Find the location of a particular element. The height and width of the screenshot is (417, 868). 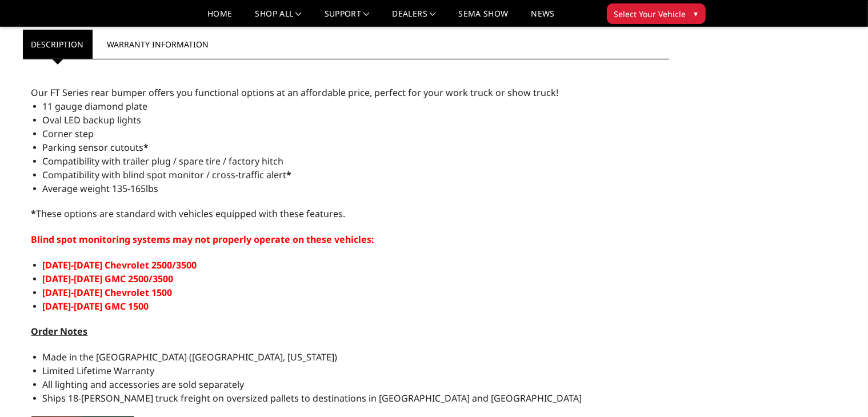

span: All lighting and accessories are sold separately is located at coordinates (143, 384).